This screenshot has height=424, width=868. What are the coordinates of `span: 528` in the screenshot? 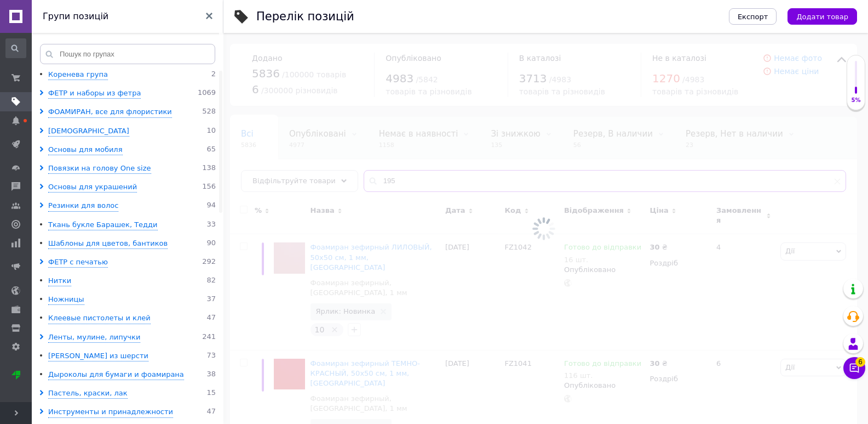 It's located at (209, 112).